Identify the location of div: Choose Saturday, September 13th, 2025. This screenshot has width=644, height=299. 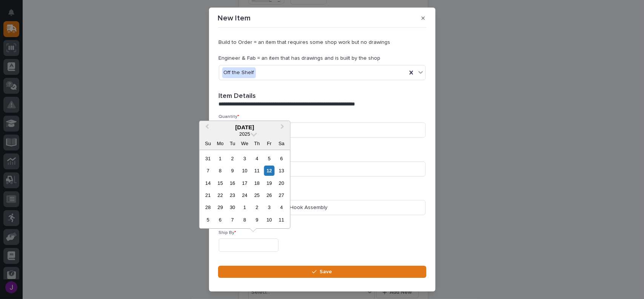
(281, 171).